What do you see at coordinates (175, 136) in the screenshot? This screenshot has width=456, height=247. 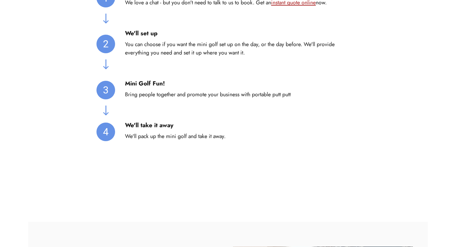 I see `h5: We'll pack up the mini golf and take it away.` at bounding box center [175, 136].